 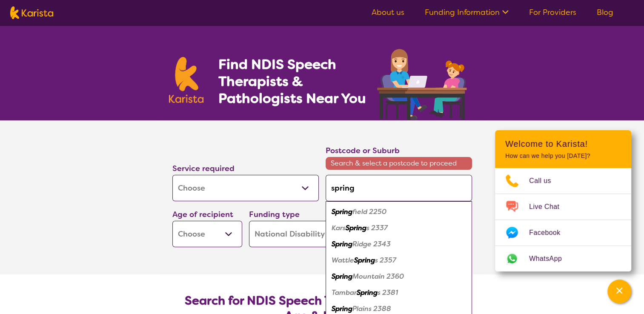 What do you see at coordinates (619, 291) in the screenshot?
I see `button: Channel Menu` at bounding box center [619, 291].